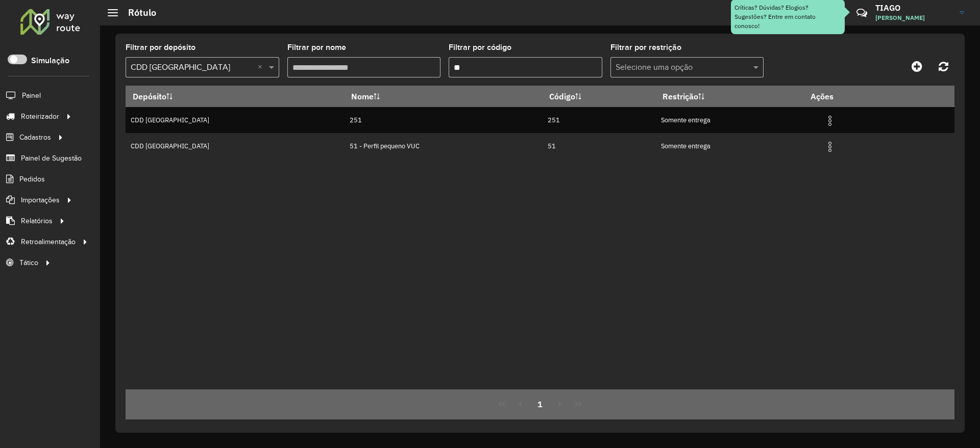 This screenshot has width=980, height=448. I want to click on span: Clear all, so click(262, 68).